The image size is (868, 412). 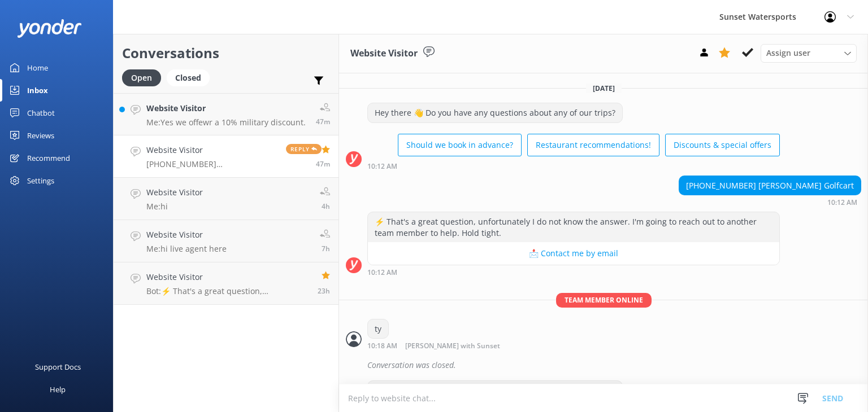 I want to click on div: Conversation was closed., so click(x=615, y=366).